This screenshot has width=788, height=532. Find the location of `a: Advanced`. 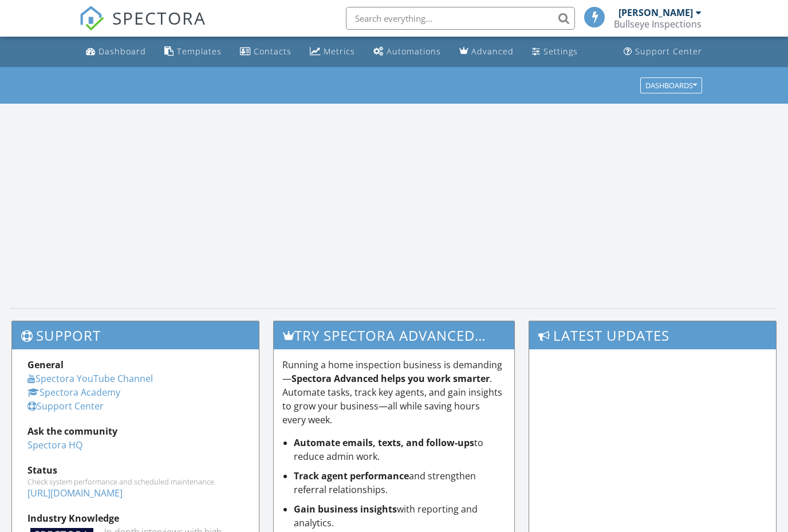

a: Advanced is located at coordinates (486, 51).